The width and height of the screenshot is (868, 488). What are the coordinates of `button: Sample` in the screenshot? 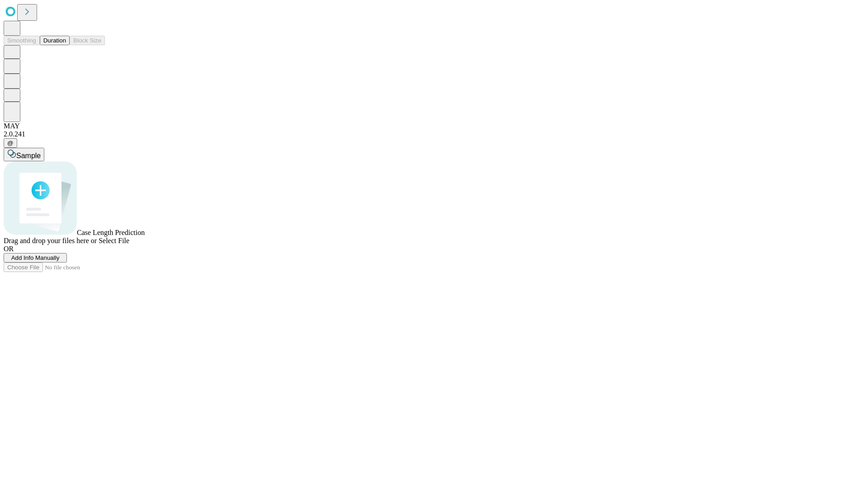 It's located at (24, 154).